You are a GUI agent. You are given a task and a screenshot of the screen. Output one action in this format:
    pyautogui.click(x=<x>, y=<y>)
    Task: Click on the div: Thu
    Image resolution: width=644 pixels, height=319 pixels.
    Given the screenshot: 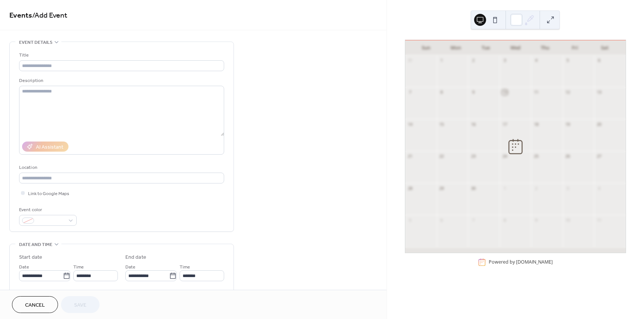 What is the action you would take?
    pyautogui.click(x=545, y=48)
    